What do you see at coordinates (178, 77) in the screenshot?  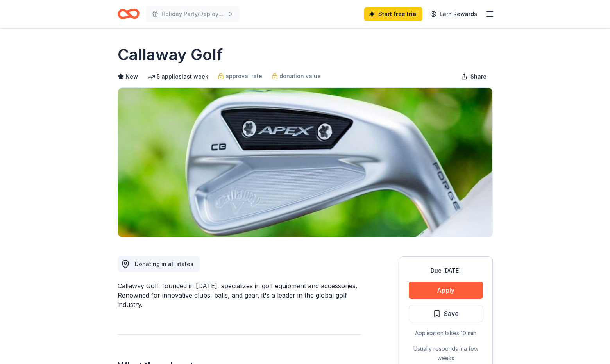 I see `div: 5 applies last week` at bounding box center [178, 77].